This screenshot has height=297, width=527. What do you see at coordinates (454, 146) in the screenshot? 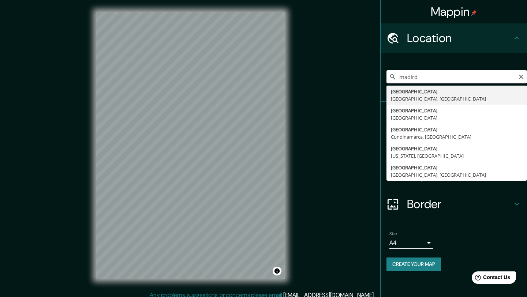
I see `div: Style` at bounding box center [454, 146].